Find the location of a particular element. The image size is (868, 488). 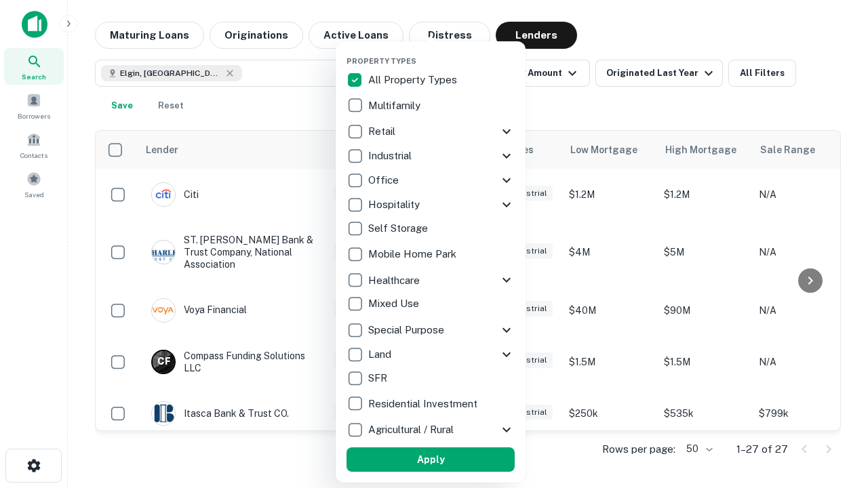

div: Retail is located at coordinates (430, 132).